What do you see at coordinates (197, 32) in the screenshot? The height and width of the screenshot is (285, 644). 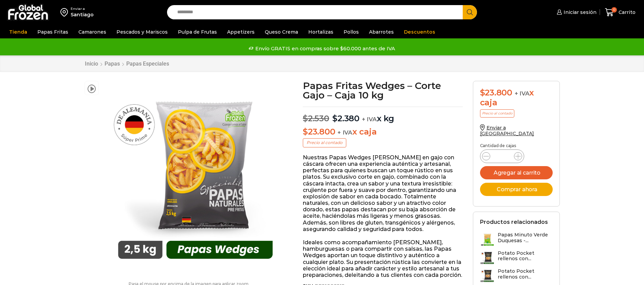 I see `a: Pulpa de Frutas` at bounding box center [197, 32].